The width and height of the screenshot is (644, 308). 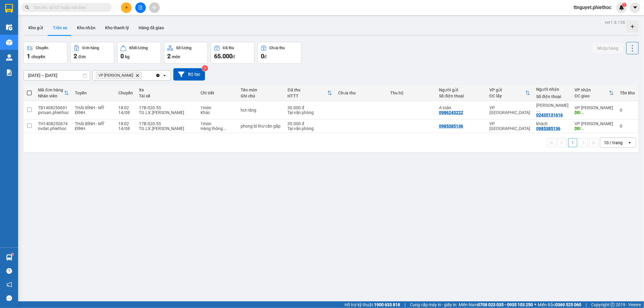 What do you see at coordinates (9, 271) in the screenshot?
I see `span: question-circle` at bounding box center [9, 271].